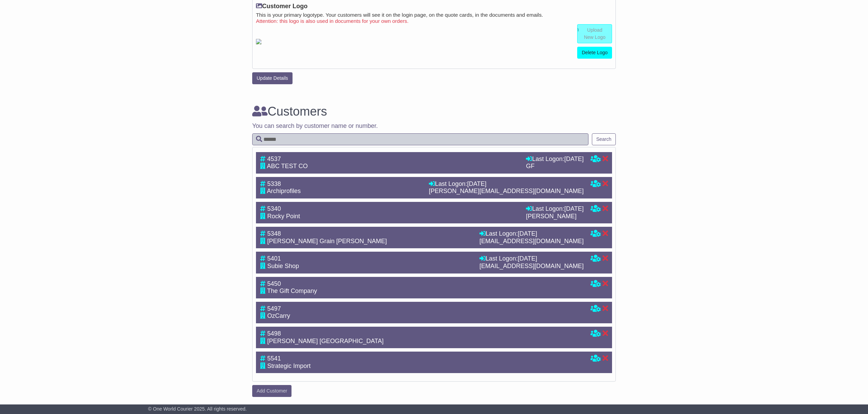 This screenshot has width=868, height=414. Describe the element at coordinates (284, 216) in the screenshot. I see `span: Rocky Point` at that location.